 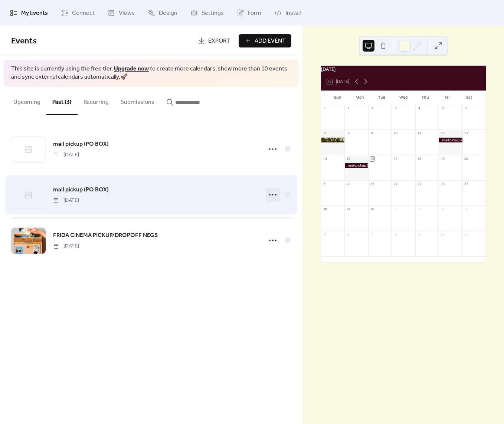 What do you see at coordinates (213, 13) in the screenshot?
I see `span: Settings` at bounding box center [213, 13].